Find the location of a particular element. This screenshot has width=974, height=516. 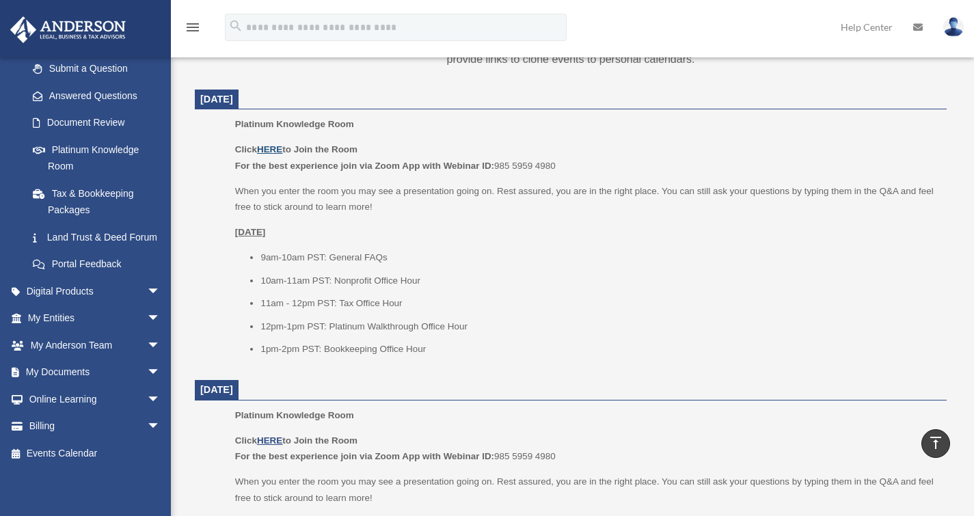

img: User Pic is located at coordinates (953, 27).